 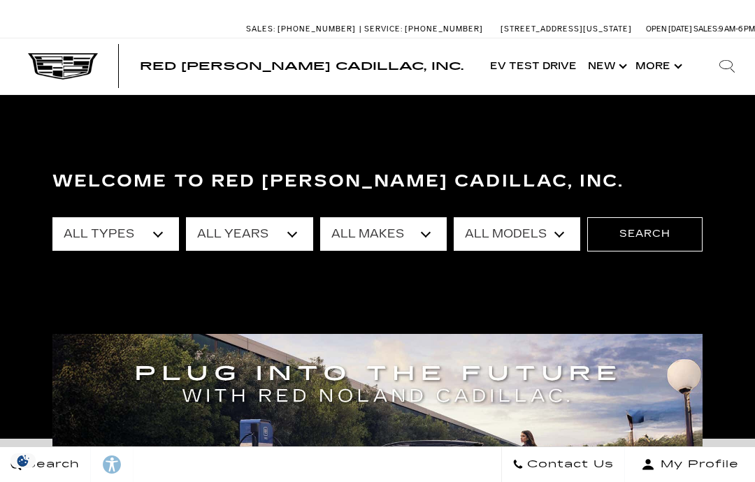 What do you see at coordinates (249, 234) in the screenshot?
I see `select: Filter by year` at bounding box center [249, 234].